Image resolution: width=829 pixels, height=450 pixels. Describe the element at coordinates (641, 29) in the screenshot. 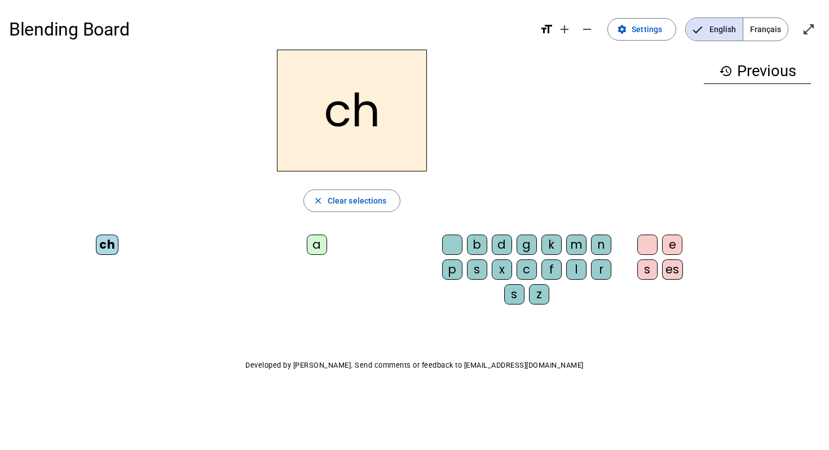

I see `button: Settings` at that location.